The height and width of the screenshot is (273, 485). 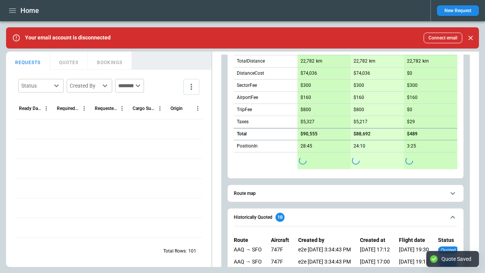 I want to click on div: Cargo Summary, so click(x=144, y=108).